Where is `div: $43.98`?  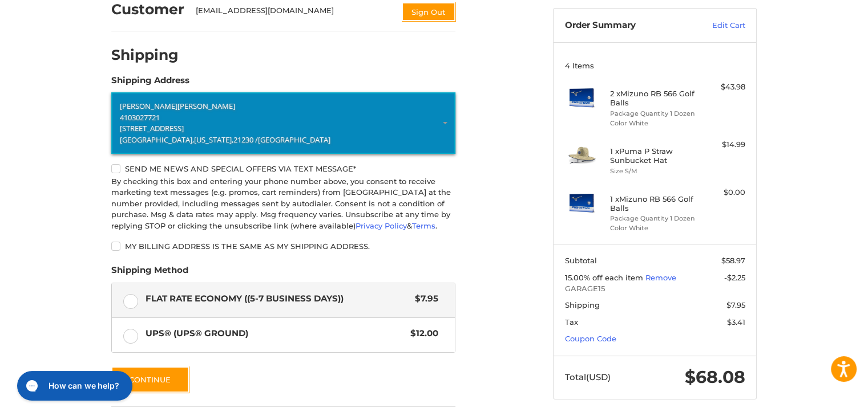
div: $43.98 is located at coordinates (723, 87).